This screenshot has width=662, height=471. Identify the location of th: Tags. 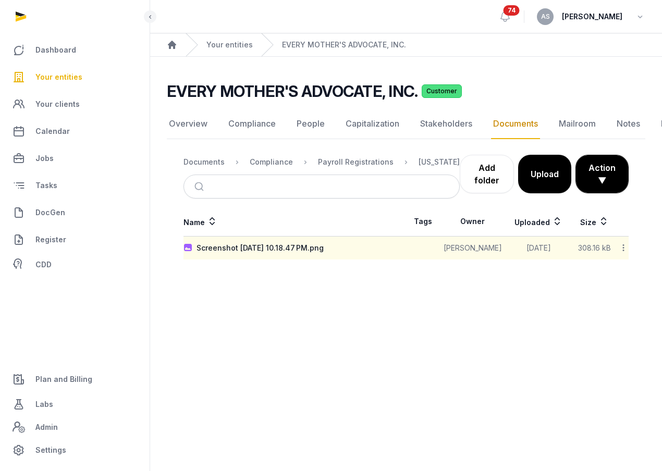
(423, 222).